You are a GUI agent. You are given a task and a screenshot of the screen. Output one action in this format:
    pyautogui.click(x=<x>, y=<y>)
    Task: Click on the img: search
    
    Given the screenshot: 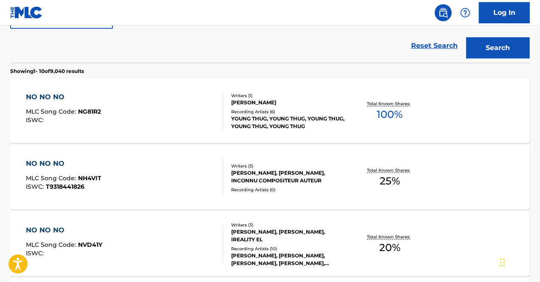 What is the action you would take?
    pyautogui.click(x=443, y=13)
    